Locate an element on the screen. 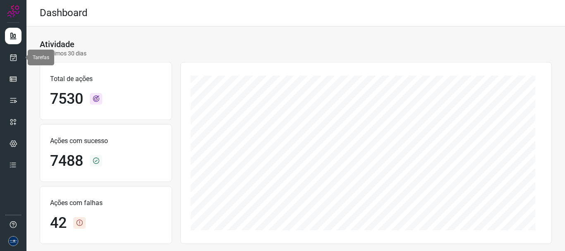 The width and height of the screenshot is (565, 251). h1: 42 is located at coordinates (58, 223).